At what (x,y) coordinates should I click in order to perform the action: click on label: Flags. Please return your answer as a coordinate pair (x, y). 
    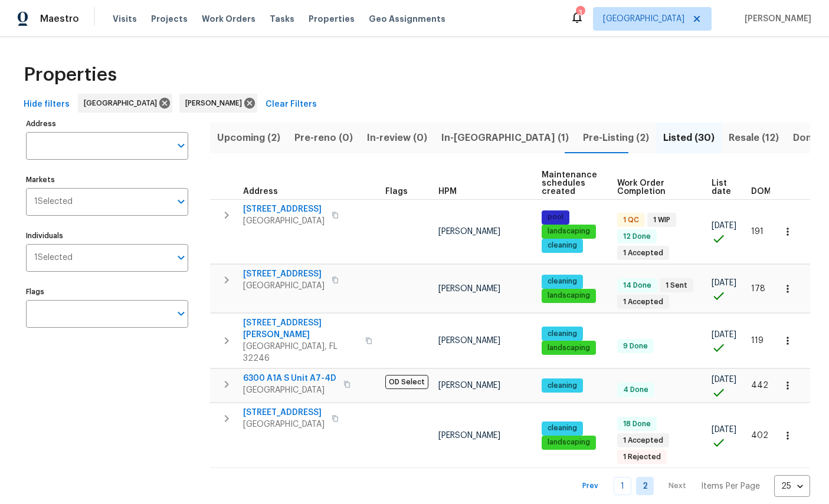
    Looking at the image, I should click on (107, 292).